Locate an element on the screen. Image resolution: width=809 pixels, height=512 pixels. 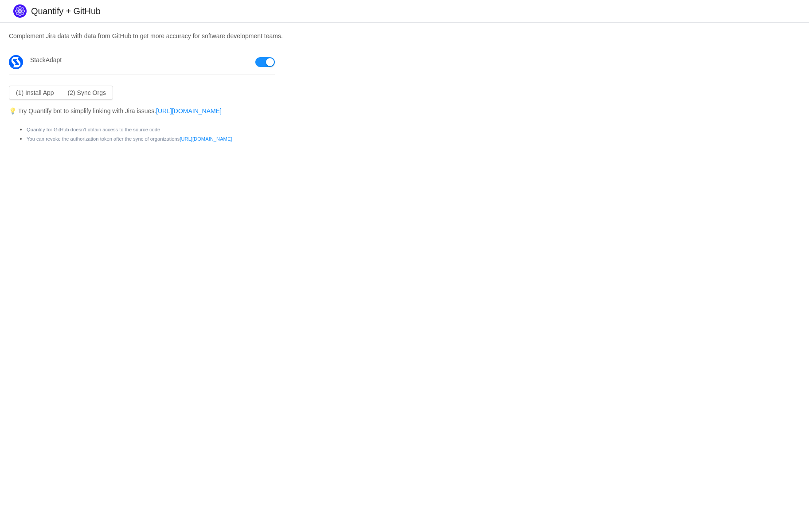
span: StackAdapt is located at coordinates (46, 60).